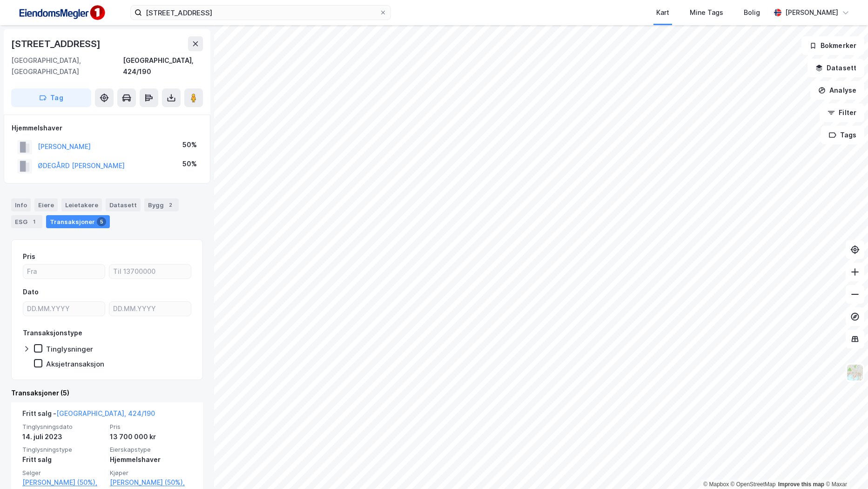  What do you see at coordinates (64, 271) in the screenshot?
I see `input: Fra` at bounding box center [64, 271].